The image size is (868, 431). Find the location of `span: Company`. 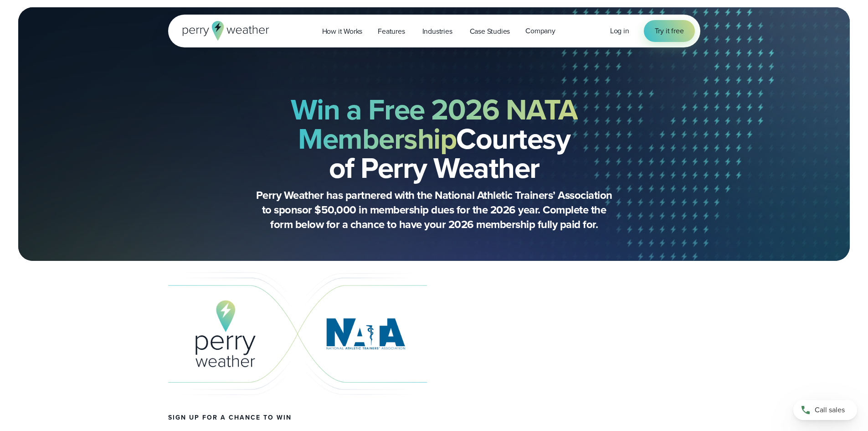

span: Company is located at coordinates (540, 31).